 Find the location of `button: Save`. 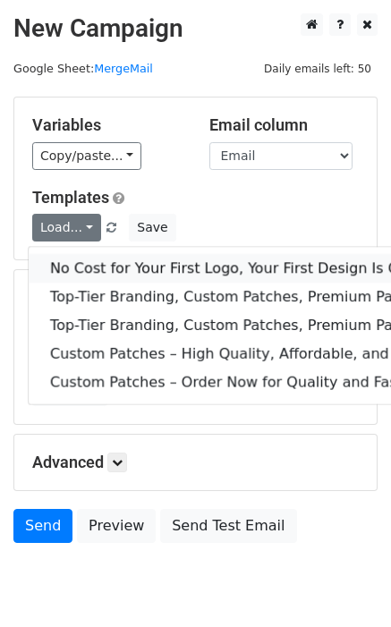

button: Save is located at coordinates (152, 227).